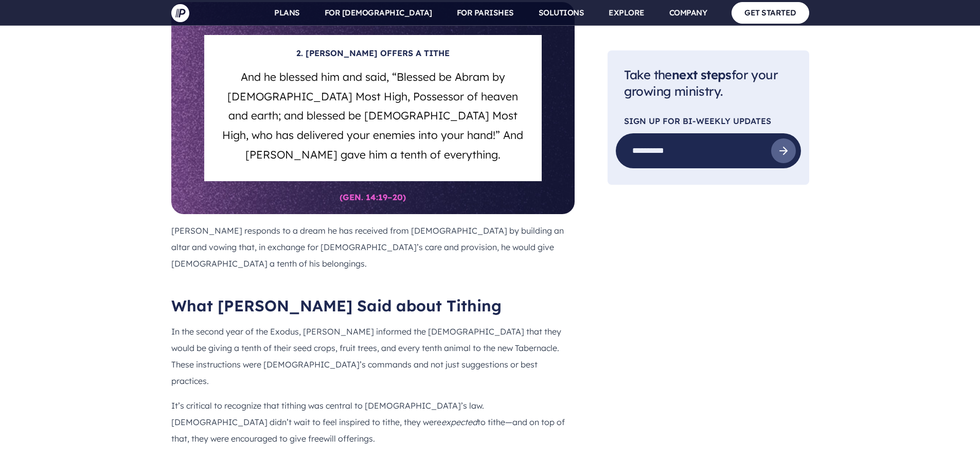 This screenshot has height=473, width=980. Describe the element at coordinates (771, 13) in the screenshot. I see `a: GET STARTED` at that location.